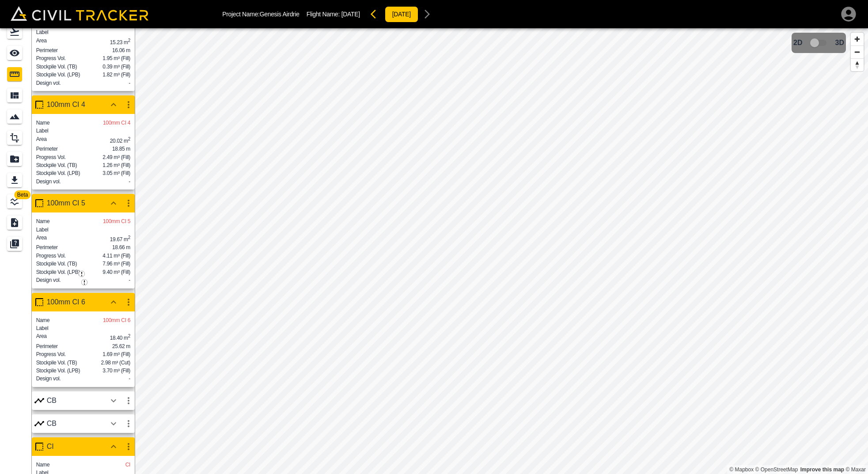  What do you see at coordinates (822, 470) in the screenshot?
I see `a: Map feedback` at bounding box center [822, 470].